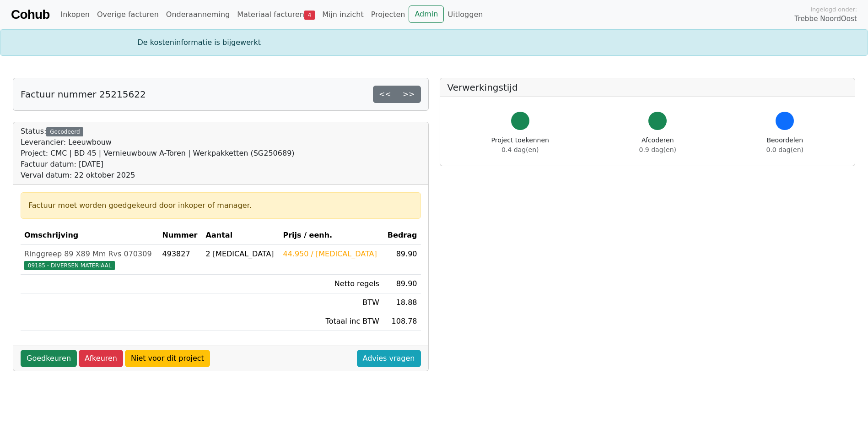  What do you see at coordinates (75, 15) in the screenshot?
I see `a: Inkopen` at bounding box center [75, 15].